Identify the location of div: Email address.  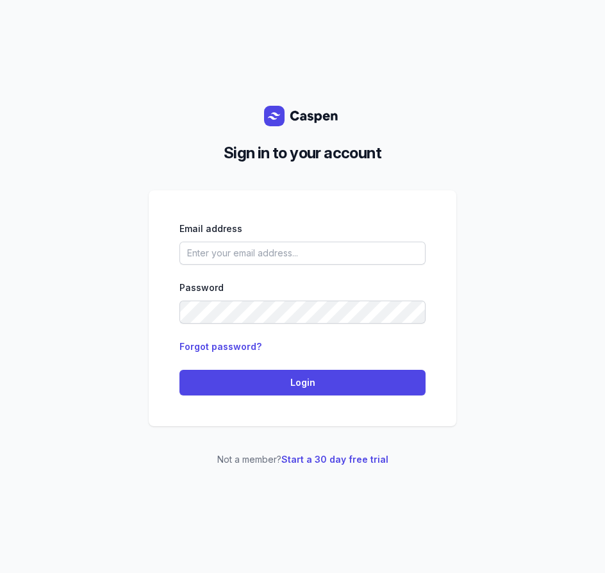
(303, 229).